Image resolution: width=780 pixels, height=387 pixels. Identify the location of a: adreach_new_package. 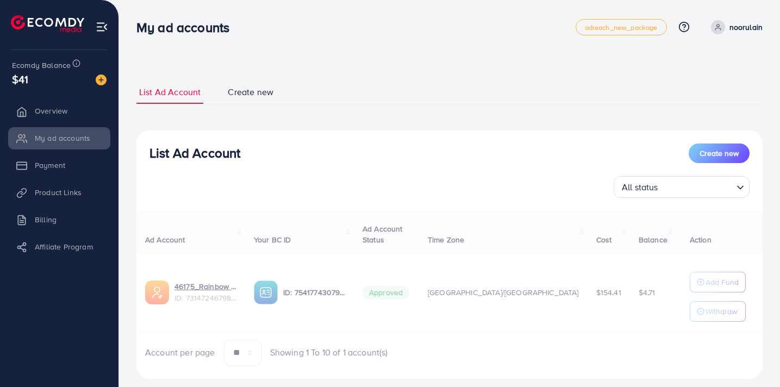
(621, 27).